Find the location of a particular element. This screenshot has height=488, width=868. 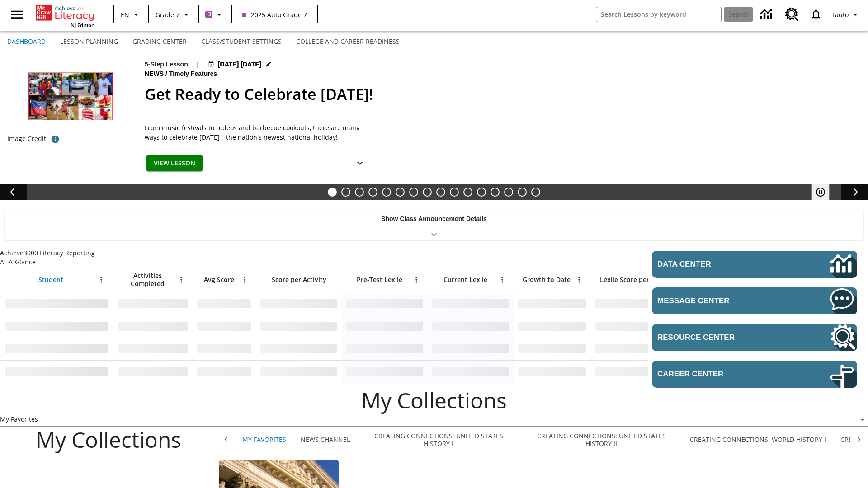

span: Tauto is located at coordinates (840, 14).